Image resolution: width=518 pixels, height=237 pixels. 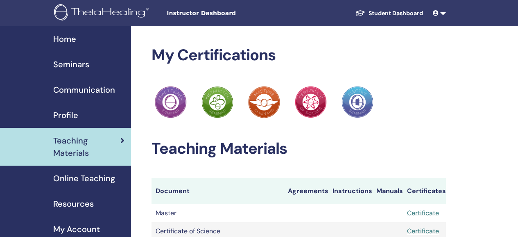 I want to click on span: Communication, so click(x=84, y=90).